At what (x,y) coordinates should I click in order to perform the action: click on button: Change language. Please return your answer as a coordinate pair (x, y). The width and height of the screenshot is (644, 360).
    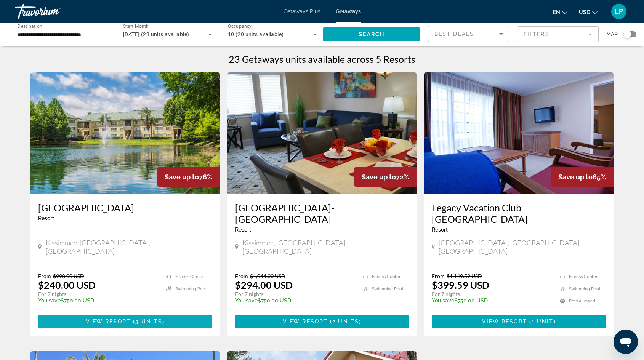
    Looking at the image, I should click on (560, 12).